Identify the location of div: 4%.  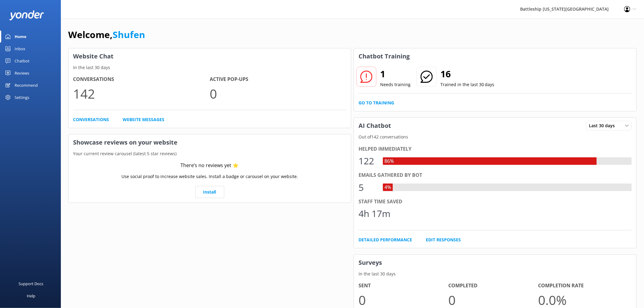
(388, 187).